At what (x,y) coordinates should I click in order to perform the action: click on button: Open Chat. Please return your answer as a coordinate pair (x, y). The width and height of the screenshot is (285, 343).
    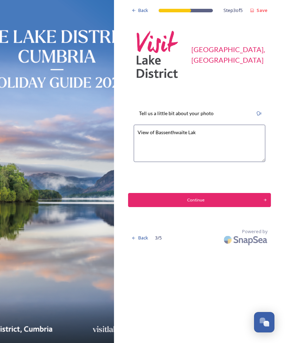
    Looking at the image, I should click on (265, 322).